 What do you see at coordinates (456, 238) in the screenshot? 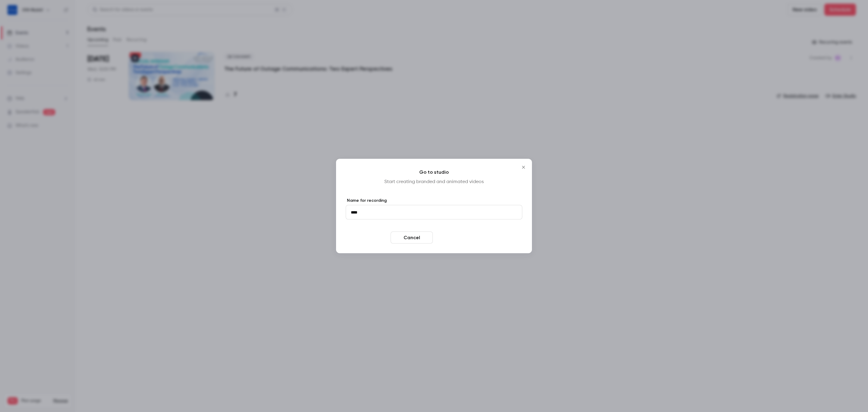
I see `button: Enter studio` at bounding box center [456, 238].